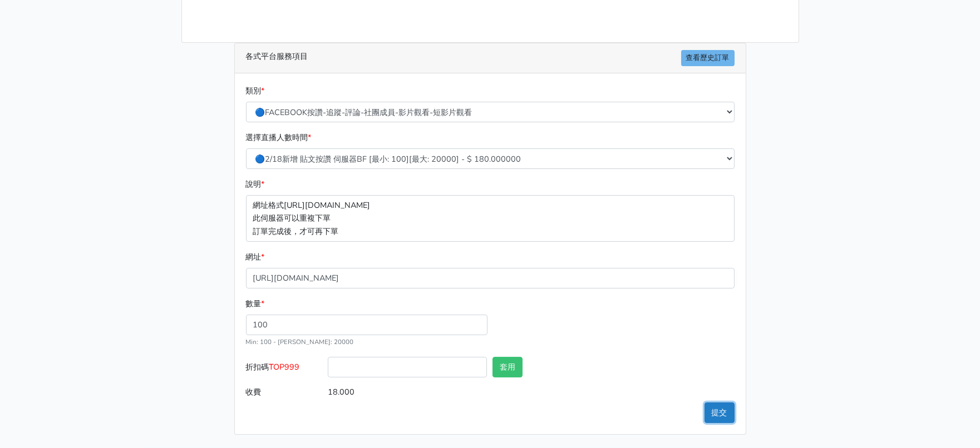 This screenshot has height=448, width=980. What do you see at coordinates (490, 278) in the screenshot?
I see `input: 這邊填入網址` at bounding box center [490, 278].